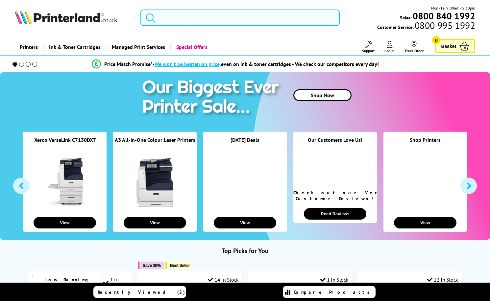 The image size is (490, 301). What do you see at coordinates (141, 292) in the screenshot?
I see `span: Recently Viewed (5)` at bounding box center [141, 292].